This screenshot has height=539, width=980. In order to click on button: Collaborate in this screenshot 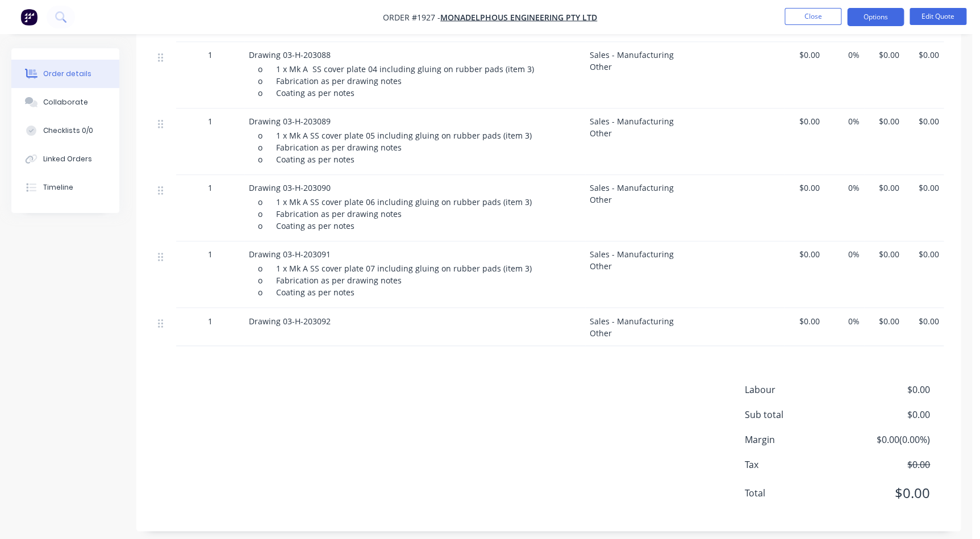, I will do `click(66, 102)`.